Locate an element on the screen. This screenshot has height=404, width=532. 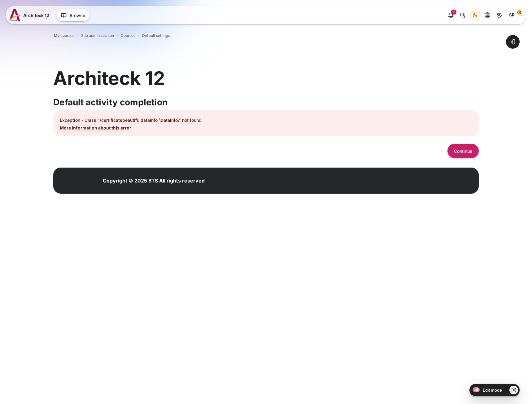
button: Browse is located at coordinates (73, 15).